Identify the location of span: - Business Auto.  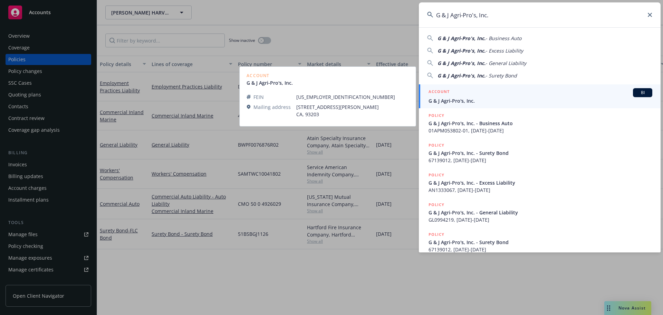
(504, 38).